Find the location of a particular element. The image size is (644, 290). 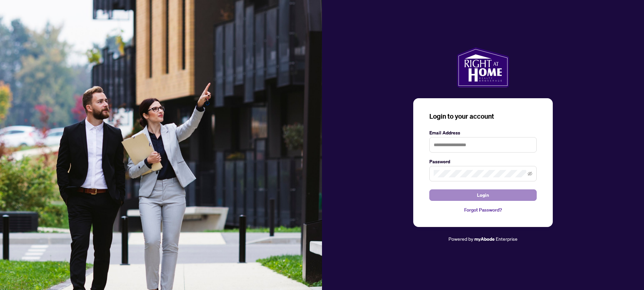

button: Login is located at coordinates (483, 195).